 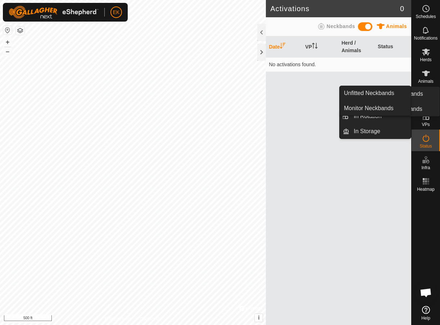 I want to click on span: EK, so click(x=116, y=12).